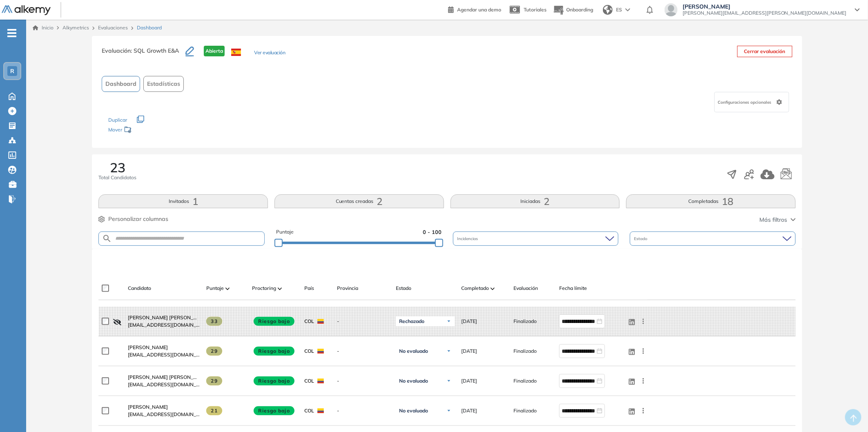 The width and height of the screenshot is (868, 432). Describe the element at coordinates (535, 201) in the screenshot. I see `button: Iniciadas2` at that location.